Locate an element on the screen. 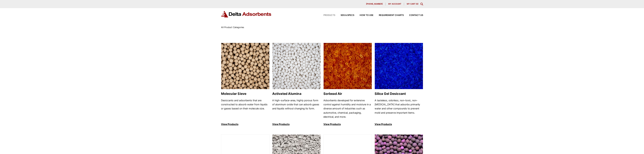 Image resolution: width=644 pixels, height=154 pixels. p: A high-surface-area, highly porous form of aluminum oxide that can adsorb gases and liquids witho... is located at coordinates (296, 108).